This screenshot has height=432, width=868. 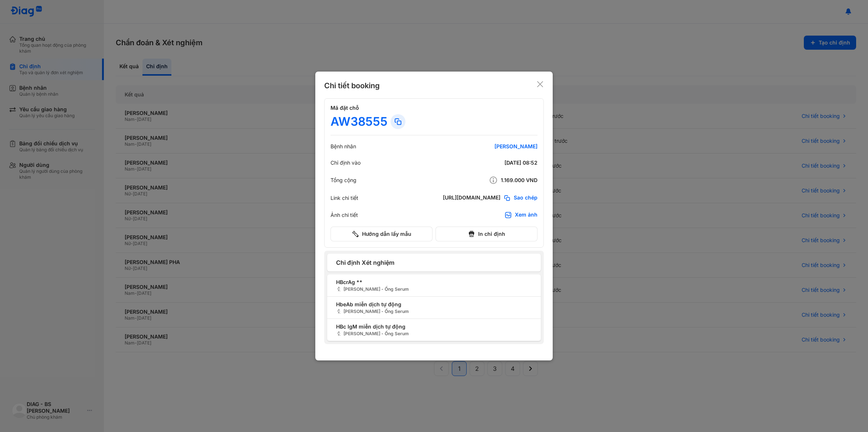 I want to click on button: In chỉ định, so click(x=486, y=234).